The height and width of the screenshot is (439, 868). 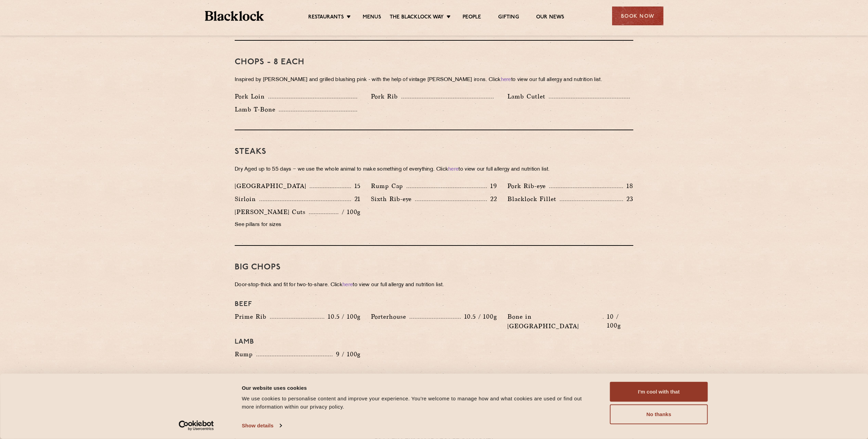 I want to click on p: Porterhouse, so click(x=390, y=317).